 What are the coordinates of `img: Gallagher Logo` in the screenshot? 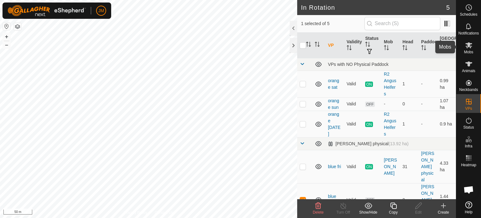 It's located at (47, 11).